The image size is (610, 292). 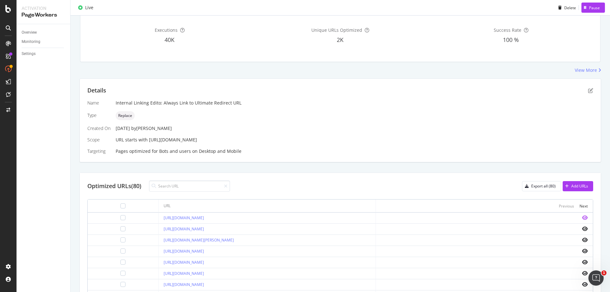 I want to click on a: Monitoring, so click(x=44, y=42).